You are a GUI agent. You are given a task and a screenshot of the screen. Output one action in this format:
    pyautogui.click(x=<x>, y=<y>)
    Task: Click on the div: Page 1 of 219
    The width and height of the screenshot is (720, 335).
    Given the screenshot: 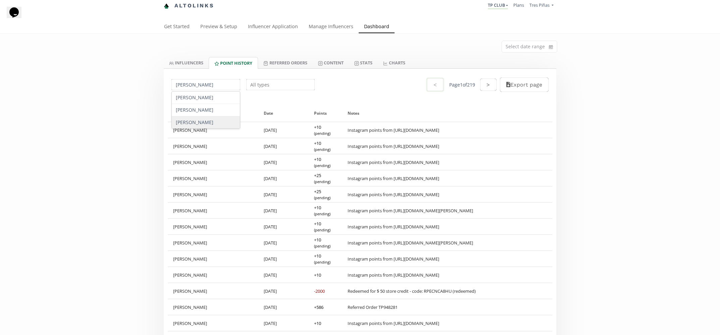 What is the action you would take?
    pyautogui.click(x=462, y=85)
    